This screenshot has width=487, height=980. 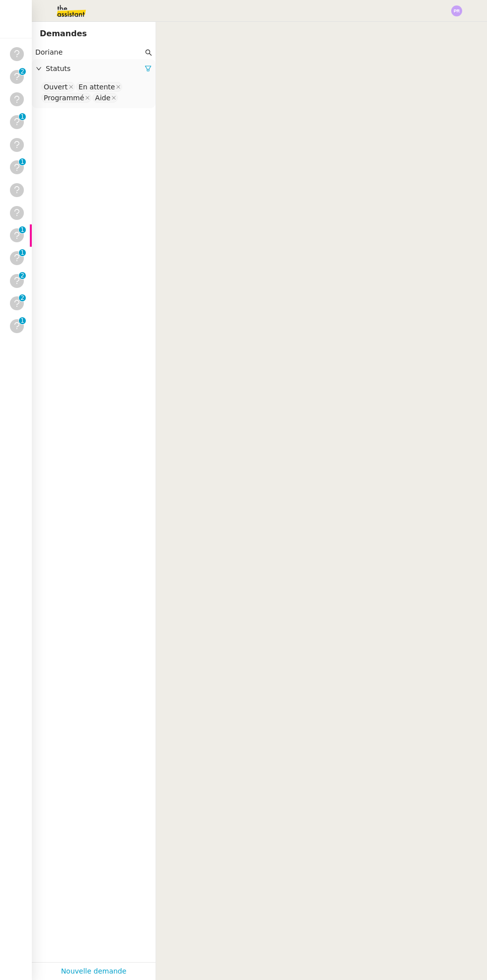 I want to click on nz-select-item: Programmé, so click(x=66, y=98).